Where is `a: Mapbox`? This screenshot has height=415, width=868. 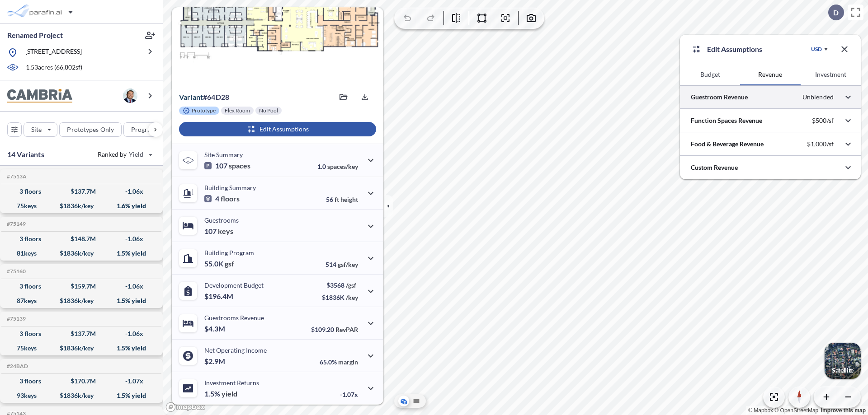 a: Mapbox is located at coordinates (760, 411).